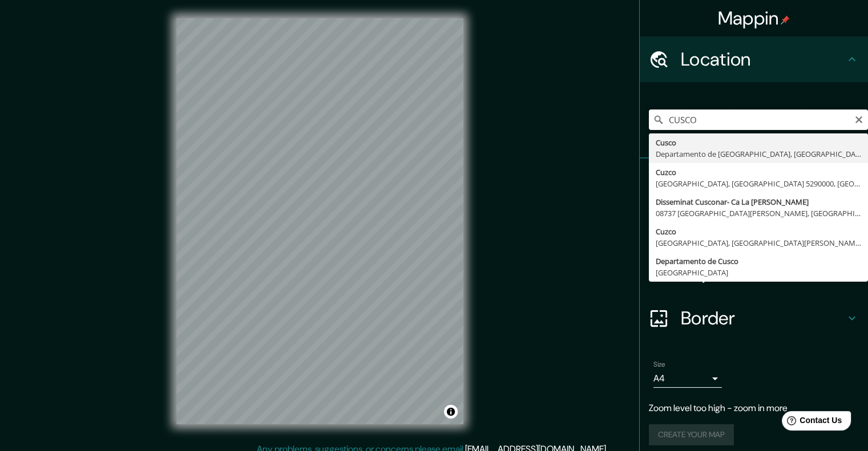 This screenshot has width=868, height=451. What do you see at coordinates (54, 14) in the screenshot?
I see `span: Contact Us` at bounding box center [54, 14].